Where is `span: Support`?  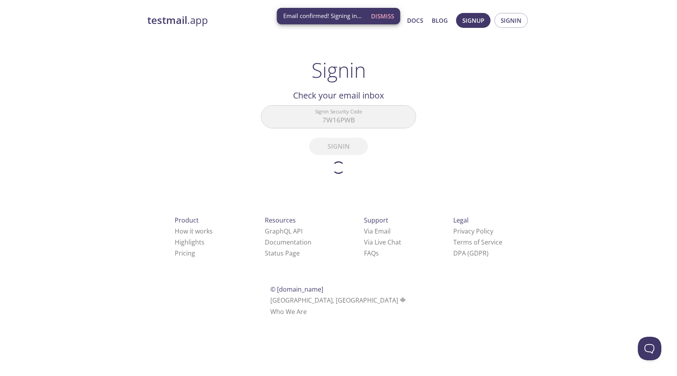
span: Support is located at coordinates (376, 220).